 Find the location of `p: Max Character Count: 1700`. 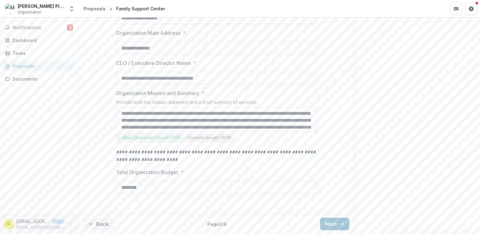

p: Max Character Count: 1700 is located at coordinates (151, 138).